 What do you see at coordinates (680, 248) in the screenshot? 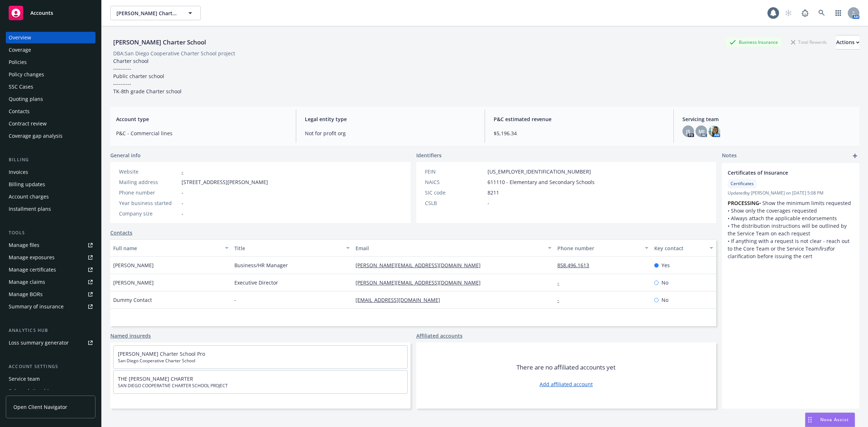
I see `div: Key contact` at bounding box center [680, 248].